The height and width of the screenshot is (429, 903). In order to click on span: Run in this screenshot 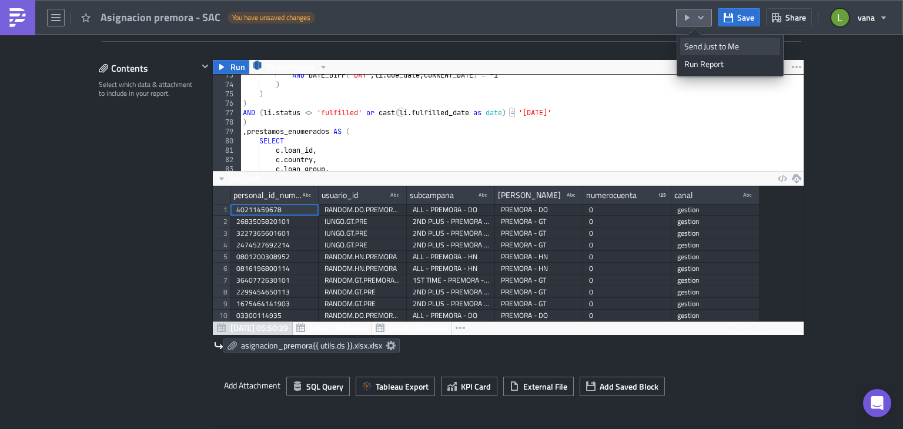, I will do `click(238, 67)`.